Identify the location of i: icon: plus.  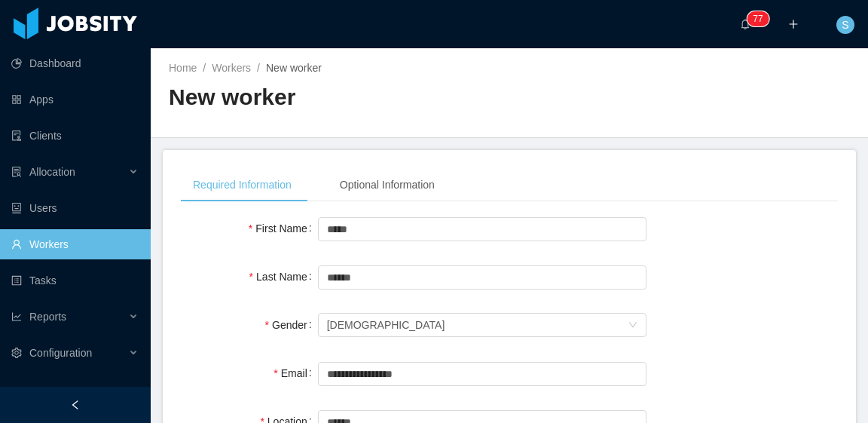
(793, 24).